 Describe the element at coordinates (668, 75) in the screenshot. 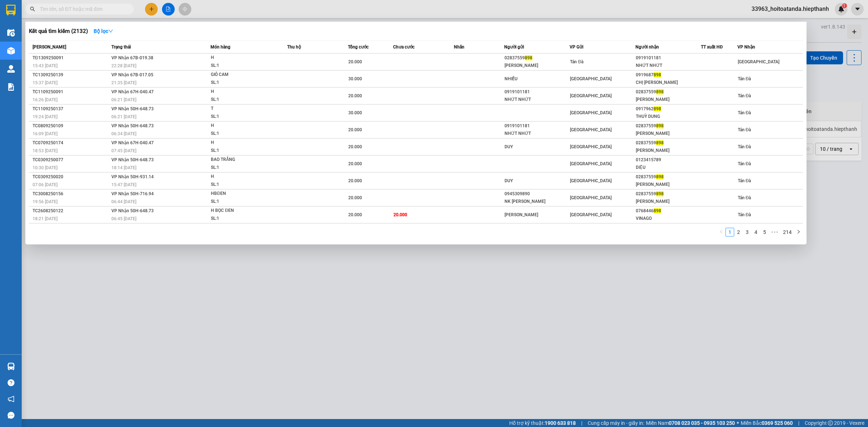

I see `div: 0919687` at that location.